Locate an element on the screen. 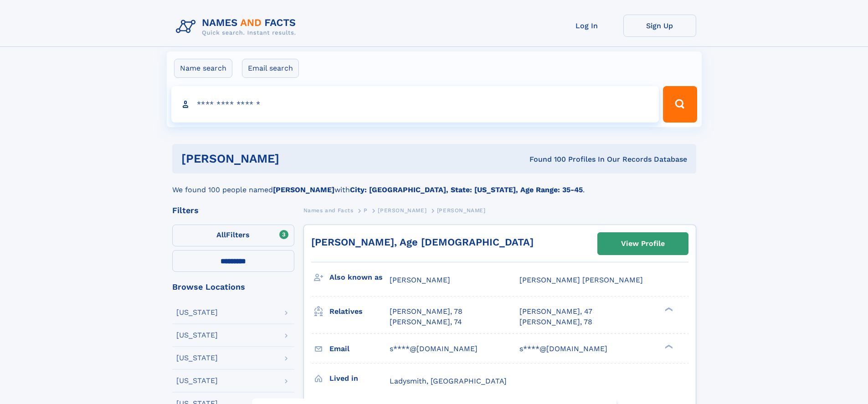  a: Log In is located at coordinates (587, 25).